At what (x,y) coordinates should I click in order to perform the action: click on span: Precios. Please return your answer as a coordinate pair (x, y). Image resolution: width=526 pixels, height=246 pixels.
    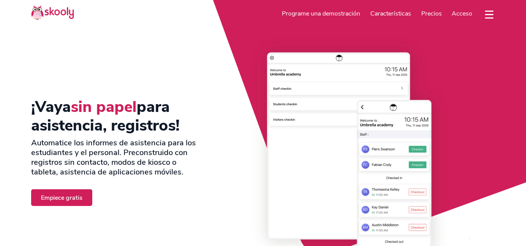
    Looking at the image, I should click on (431, 14).